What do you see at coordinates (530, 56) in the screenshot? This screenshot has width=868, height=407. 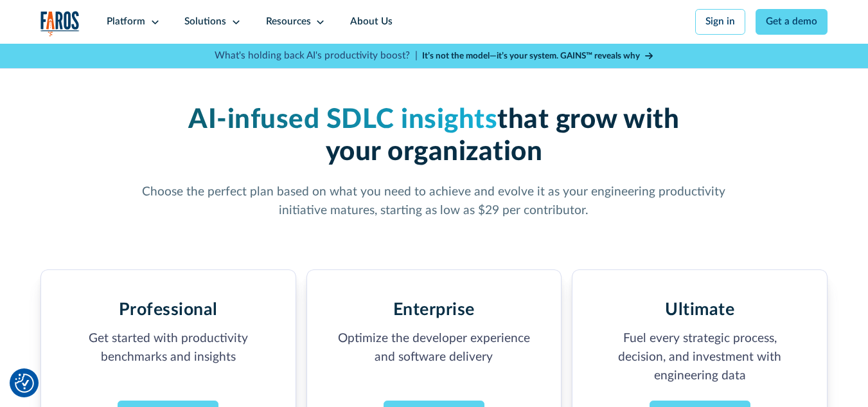 I see `strong: It’s not the model—it’s your system. GAINS™ reveals why` at bounding box center [530, 56].